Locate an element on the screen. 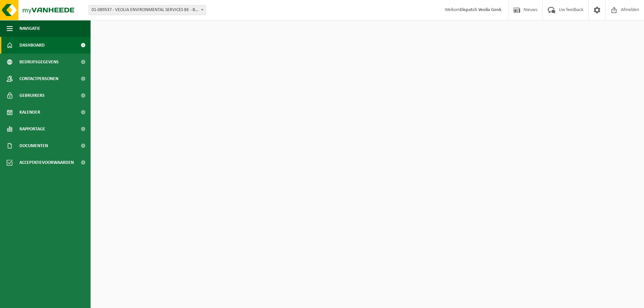 The height and width of the screenshot is (308, 644). span: Bedrijfsgegevens is located at coordinates (39, 62).